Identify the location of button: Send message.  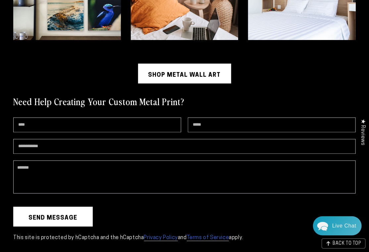
(53, 217).